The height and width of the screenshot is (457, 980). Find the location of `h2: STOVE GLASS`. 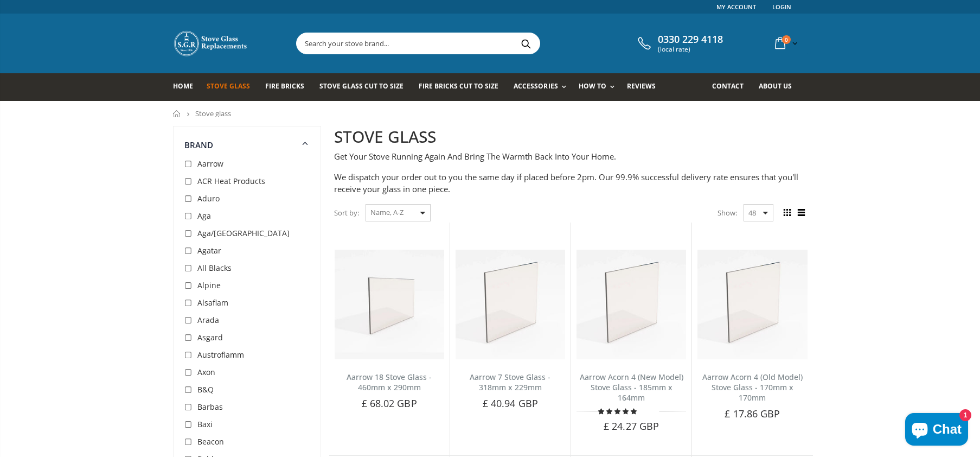

h2: STOVE GLASS is located at coordinates (571, 137).